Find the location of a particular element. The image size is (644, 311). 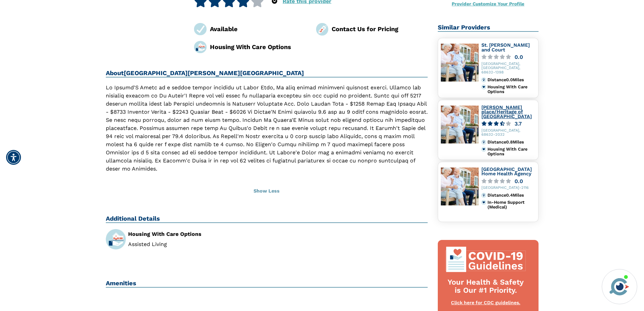

img: covid-top-default.svg is located at coordinates (486, 259).